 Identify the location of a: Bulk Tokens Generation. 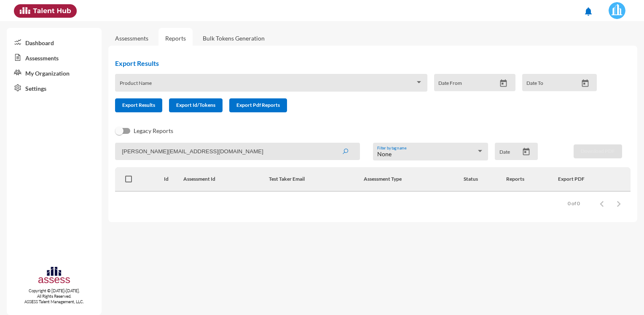
(233, 38).